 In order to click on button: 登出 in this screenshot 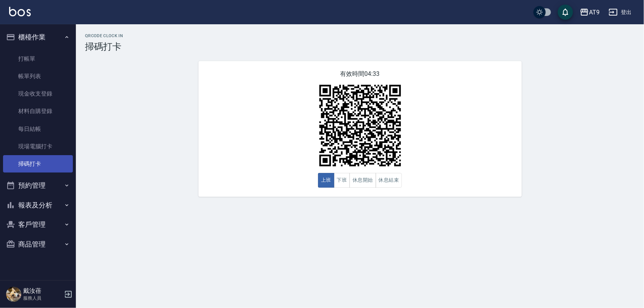, I will do `click(620, 12)`.